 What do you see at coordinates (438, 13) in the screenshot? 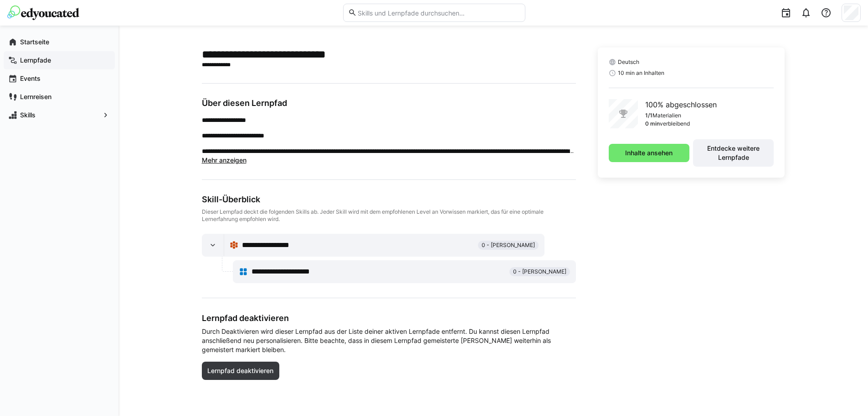
I see `input: Skills und Lernpfade durchsuchen…` at bounding box center [438, 13].